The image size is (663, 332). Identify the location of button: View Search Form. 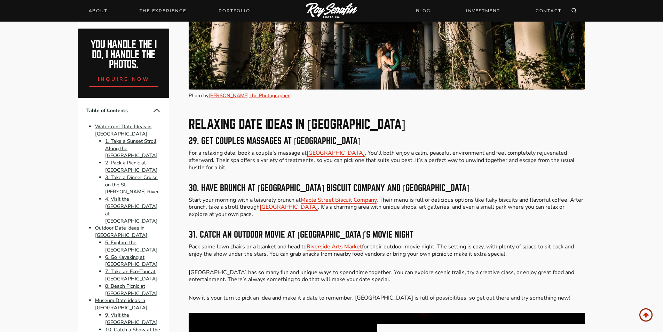
(574, 11).